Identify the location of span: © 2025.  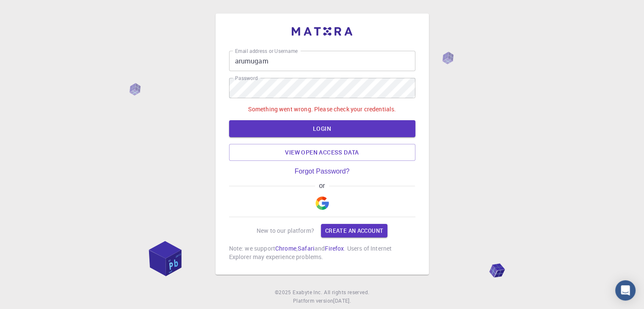
(284, 292).